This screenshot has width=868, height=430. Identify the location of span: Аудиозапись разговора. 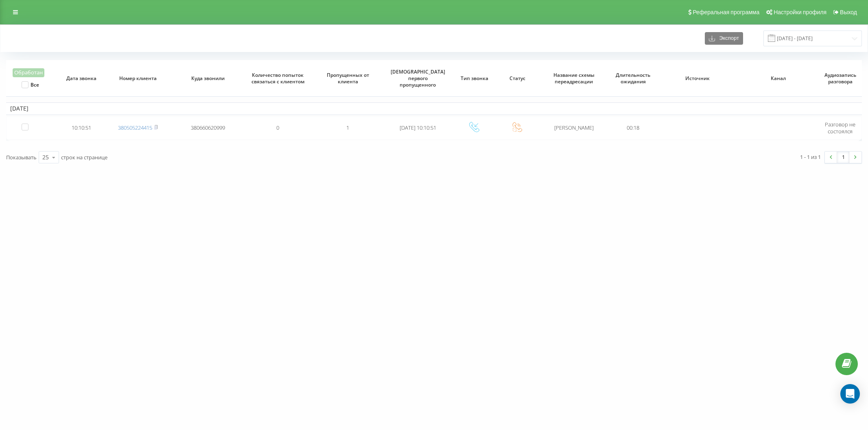
(840, 78).